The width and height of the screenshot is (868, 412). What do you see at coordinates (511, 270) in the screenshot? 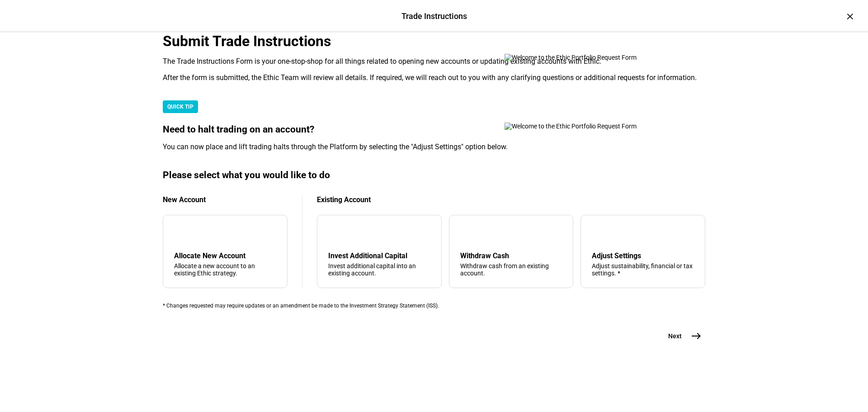
I see `div: Withdraw cash from an existing account.` at bounding box center [511, 270].